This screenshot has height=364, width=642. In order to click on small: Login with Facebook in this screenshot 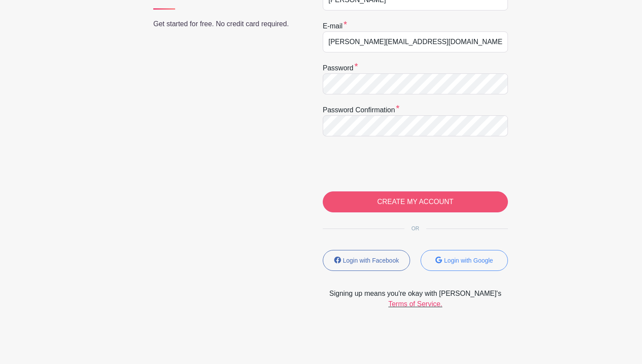, I will do `click(371, 260)`.